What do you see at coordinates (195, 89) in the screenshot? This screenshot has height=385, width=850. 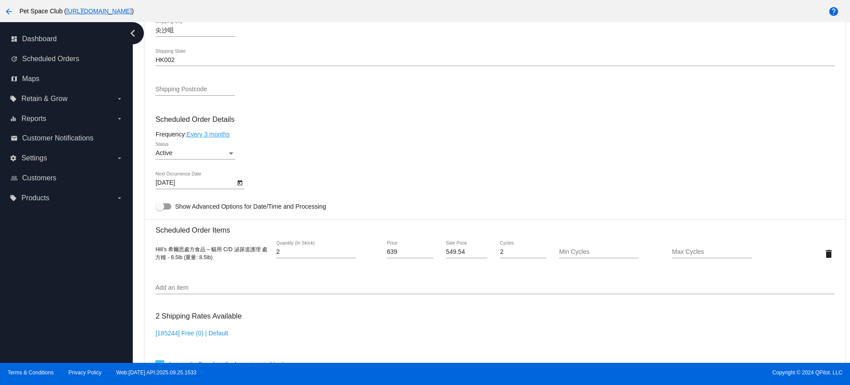 I see `input: Shipping Postcode` at bounding box center [195, 89].